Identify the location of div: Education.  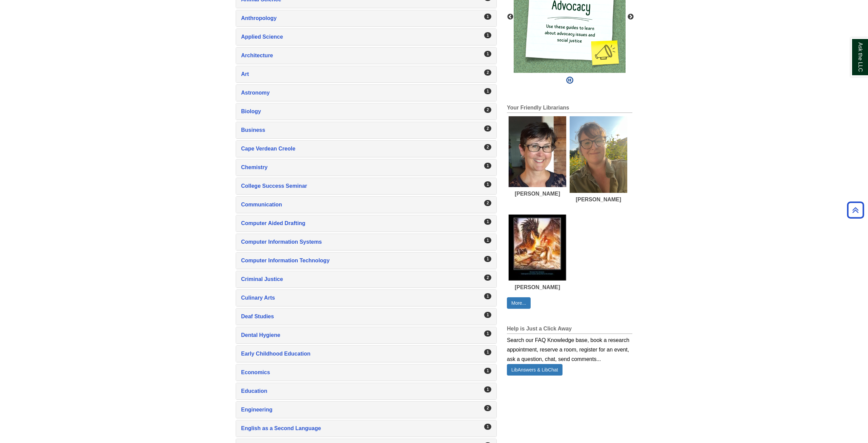
(366, 391).